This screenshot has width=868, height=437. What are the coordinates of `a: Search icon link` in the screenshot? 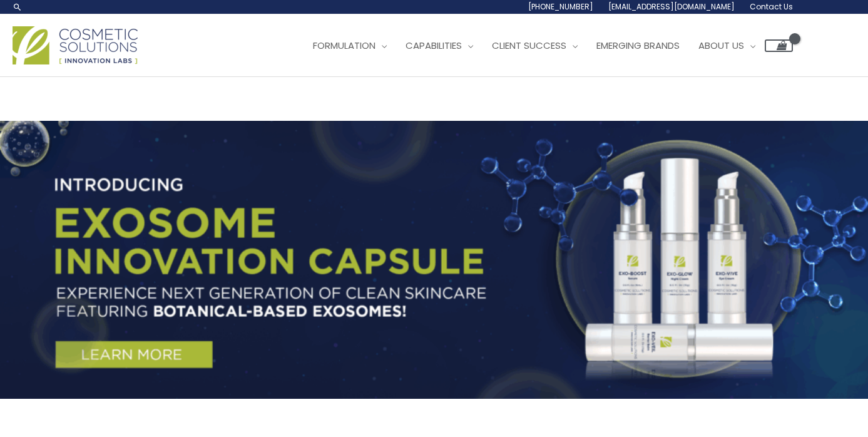 It's located at (17, 7).